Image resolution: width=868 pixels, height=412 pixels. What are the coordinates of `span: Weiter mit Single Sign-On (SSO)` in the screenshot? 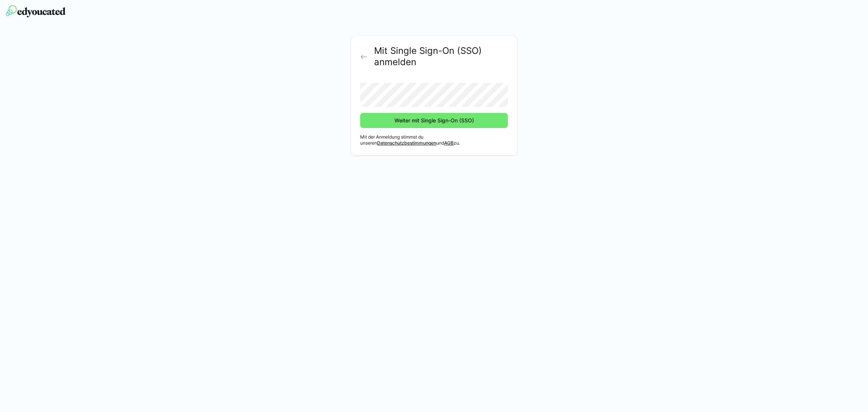 It's located at (434, 121).